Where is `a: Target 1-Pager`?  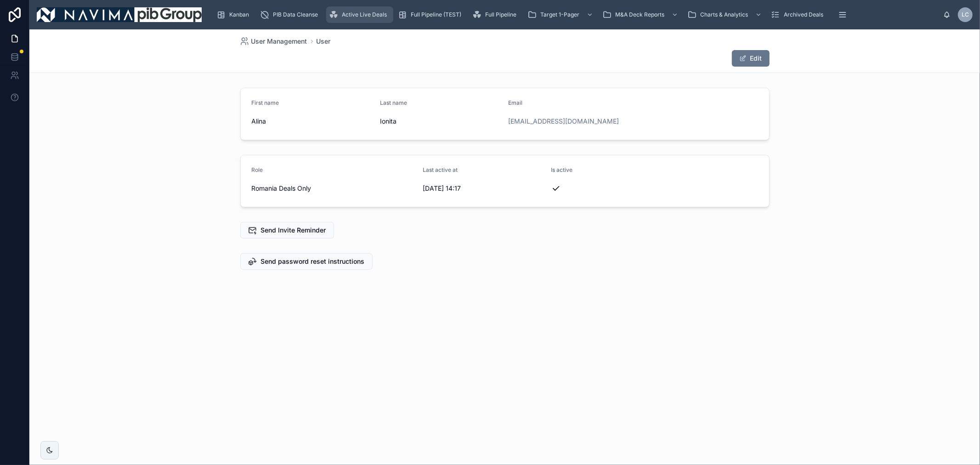 a: Target 1-Pager is located at coordinates (561, 15).